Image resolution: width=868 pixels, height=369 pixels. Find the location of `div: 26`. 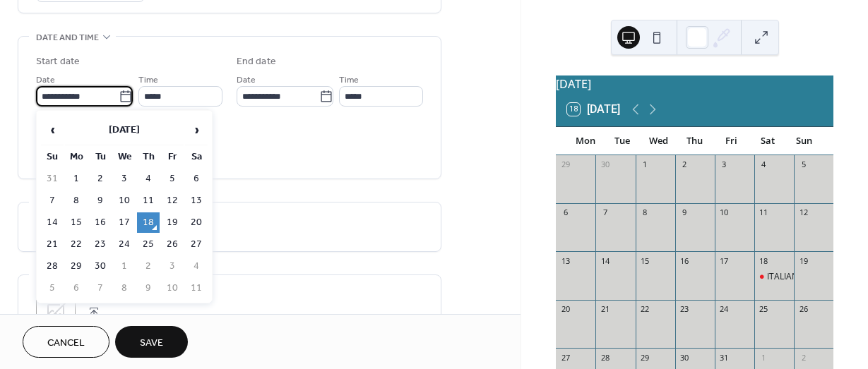

div: 26 is located at coordinates (803, 309).